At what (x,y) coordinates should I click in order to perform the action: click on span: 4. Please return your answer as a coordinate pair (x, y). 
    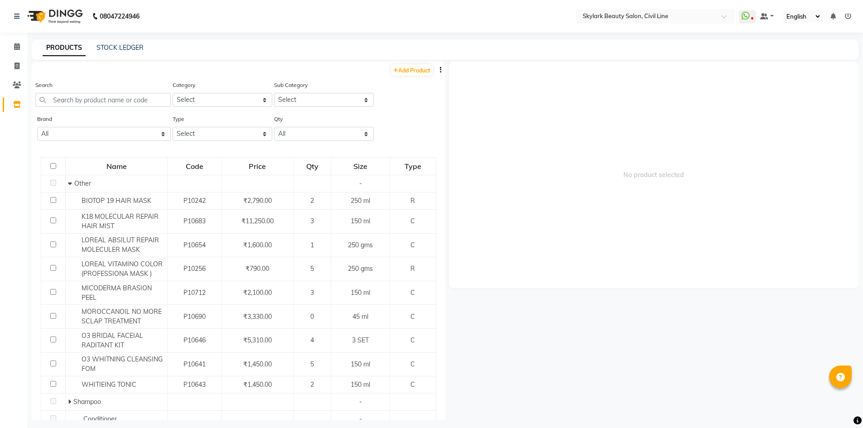
    Looking at the image, I should click on (312, 340).